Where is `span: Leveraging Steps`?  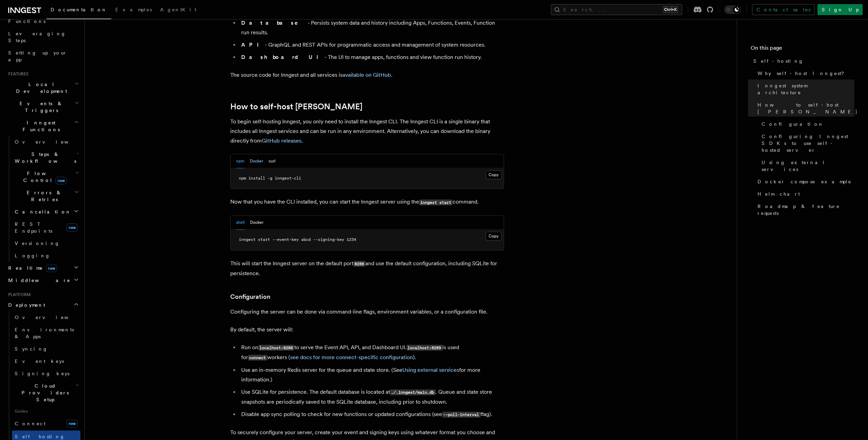 span: Leveraging Steps is located at coordinates (37, 37).